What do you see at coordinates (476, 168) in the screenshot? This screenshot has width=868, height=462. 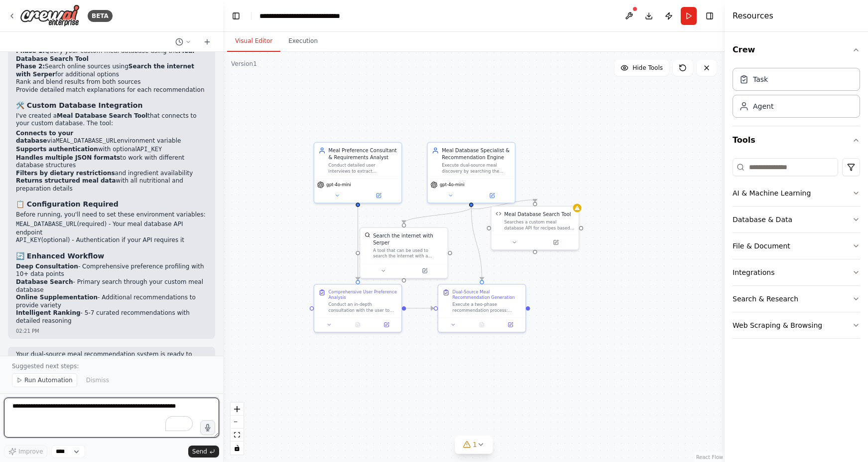 I see `div: Execute dual-source meal discovery by searching the custom meal database first, then supplementin...` at bounding box center [476, 168].